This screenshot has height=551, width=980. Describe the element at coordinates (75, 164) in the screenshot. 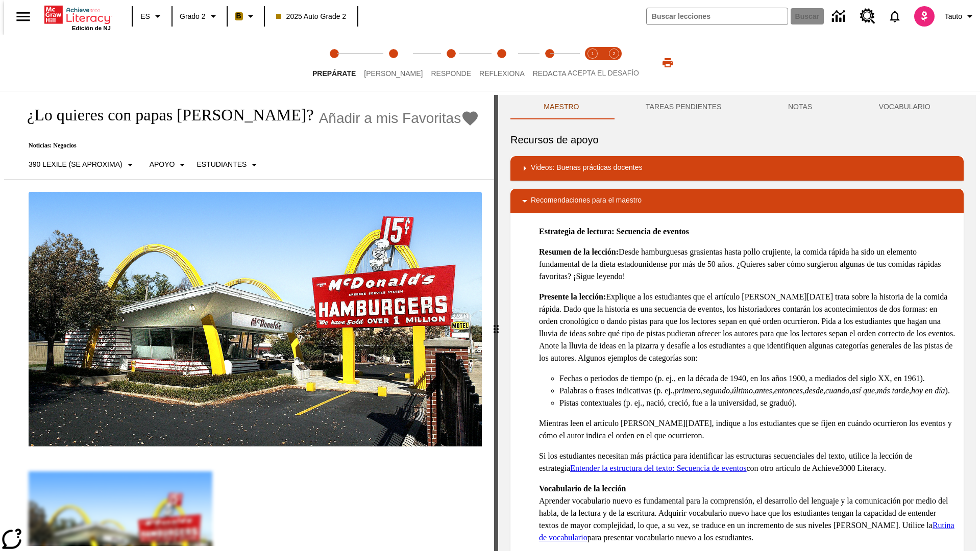

I see `p: 390 Lexile (Se aproxima)` at that location.